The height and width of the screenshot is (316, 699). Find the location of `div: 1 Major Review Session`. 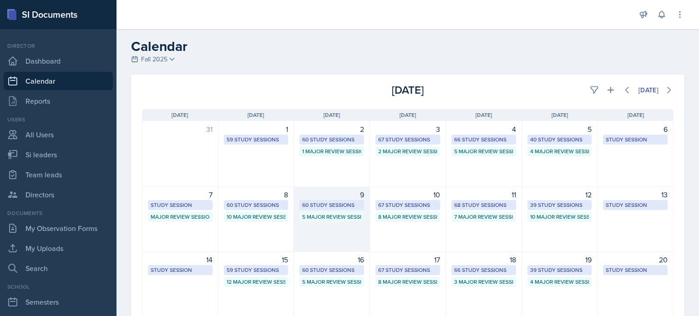

div: 1 Major Review Session is located at coordinates (332, 151).